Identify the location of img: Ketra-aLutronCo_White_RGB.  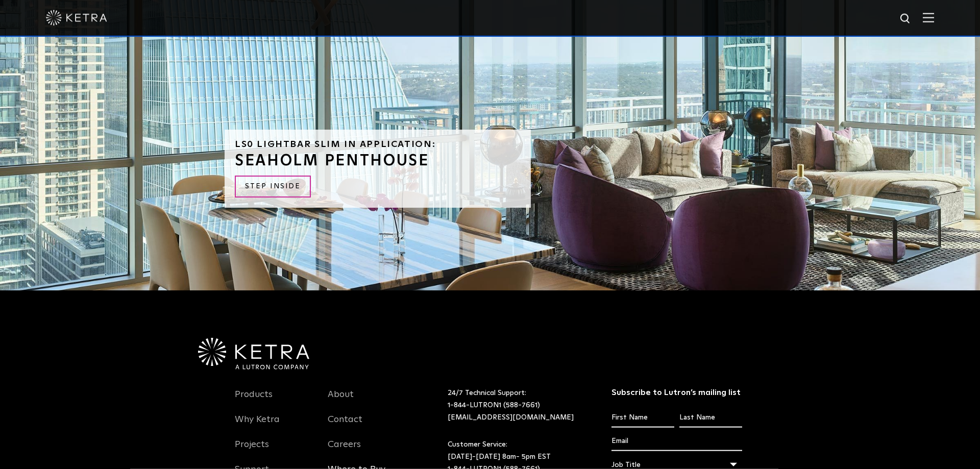
(254, 353).